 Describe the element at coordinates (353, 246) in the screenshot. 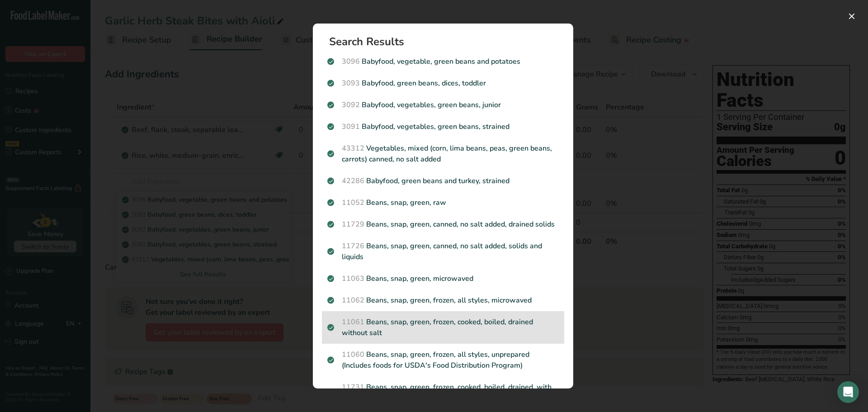

I see `span: 11726` at that location.